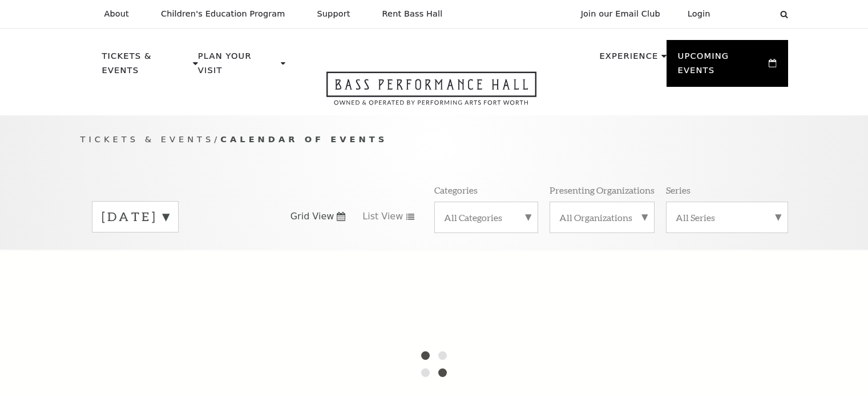 Image resolution: width=868 pixels, height=397 pixels. Describe the element at coordinates (602, 190) in the screenshot. I see `p: Presenting Organizations` at that location.